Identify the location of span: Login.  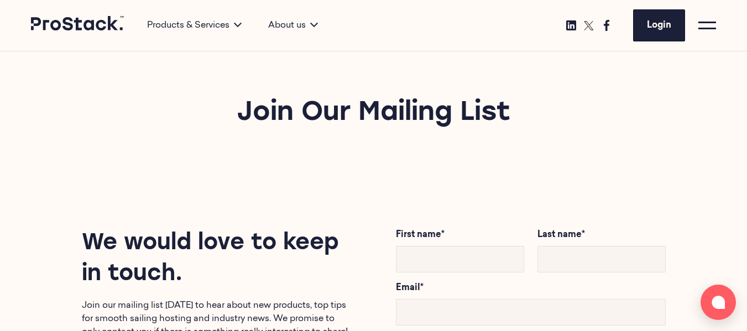
(659, 25).